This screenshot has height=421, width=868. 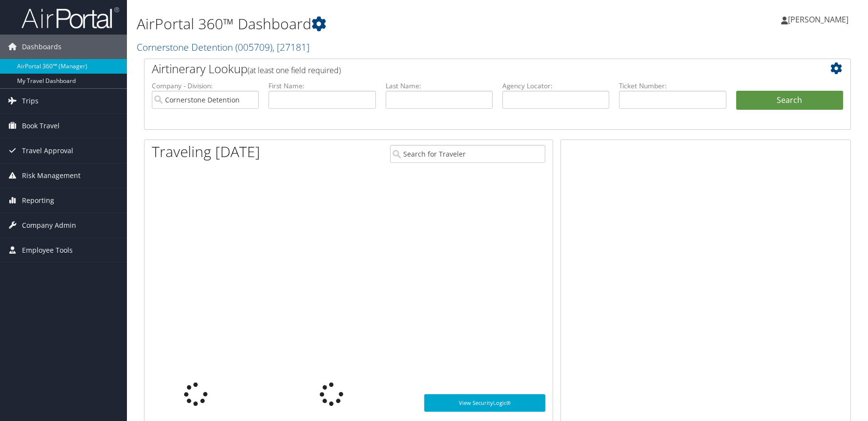 What do you see at coordinates (223, 47) in the screenshot?
I see `a: Cornerstone Detention` at bounding box center [223, 47].